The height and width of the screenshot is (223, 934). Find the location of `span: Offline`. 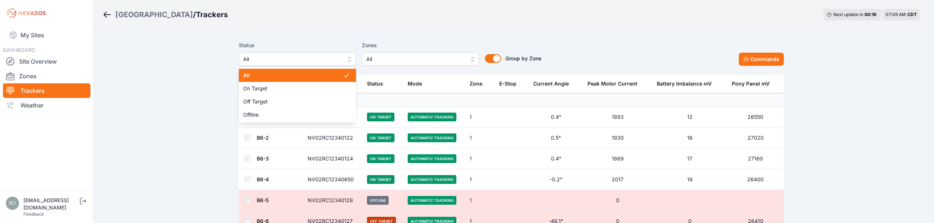

span: Offline is located at coordinates (293, 115).